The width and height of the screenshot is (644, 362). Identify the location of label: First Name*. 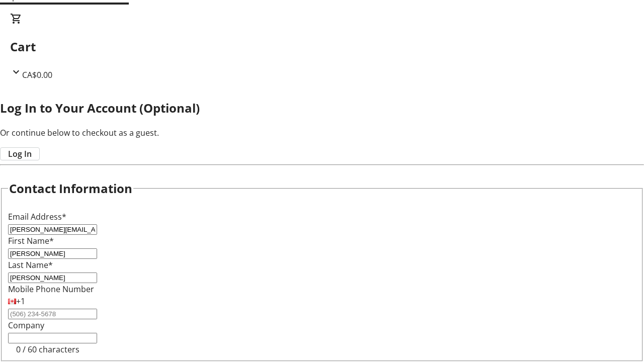
(31, 241).